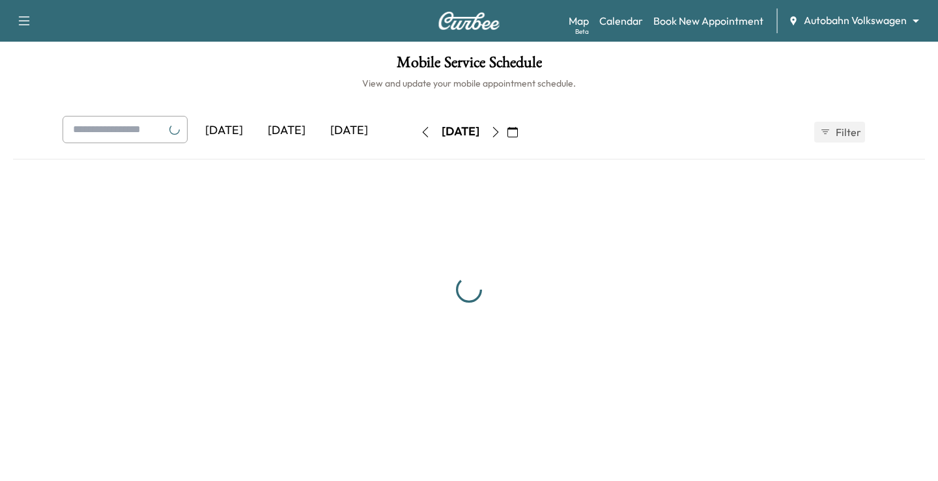  Describe the element at coordinates (708, 21) in the screenshot. I see `a: Book New Appointment` at that location.